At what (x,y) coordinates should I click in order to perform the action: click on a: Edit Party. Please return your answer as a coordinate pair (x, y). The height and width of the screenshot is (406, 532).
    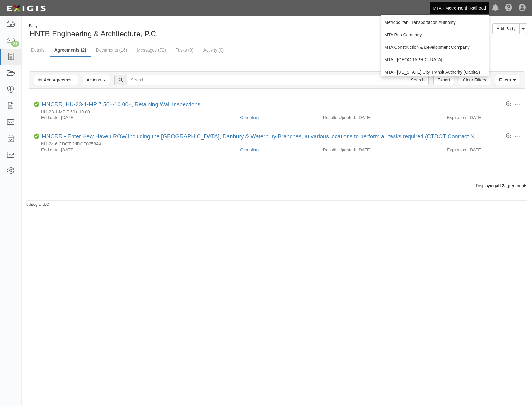
    Looking at the image, I should click on (506, 29).